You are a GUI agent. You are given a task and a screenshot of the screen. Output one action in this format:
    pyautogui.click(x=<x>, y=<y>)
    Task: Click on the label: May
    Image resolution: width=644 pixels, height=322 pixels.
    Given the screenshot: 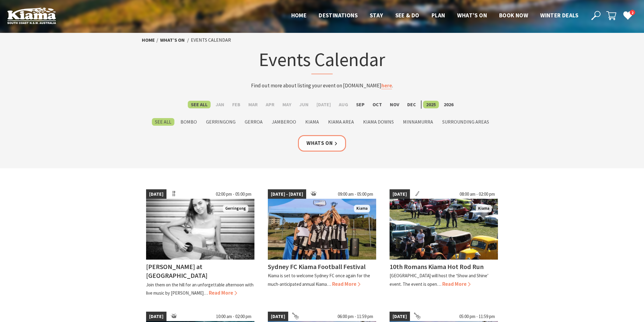 What is the action you would take?
    pyautogui.click(x=287, y=104)
    